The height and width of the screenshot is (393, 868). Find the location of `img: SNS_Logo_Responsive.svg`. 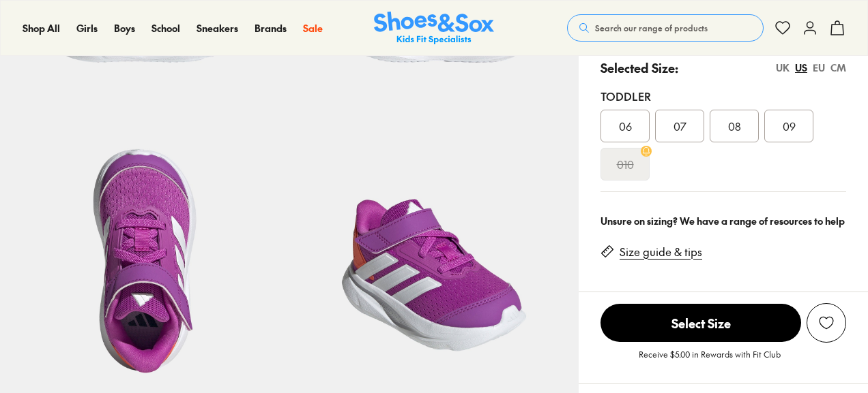

img: SNS_Logo_Responsive.svg is located at coordinates (434, 28).